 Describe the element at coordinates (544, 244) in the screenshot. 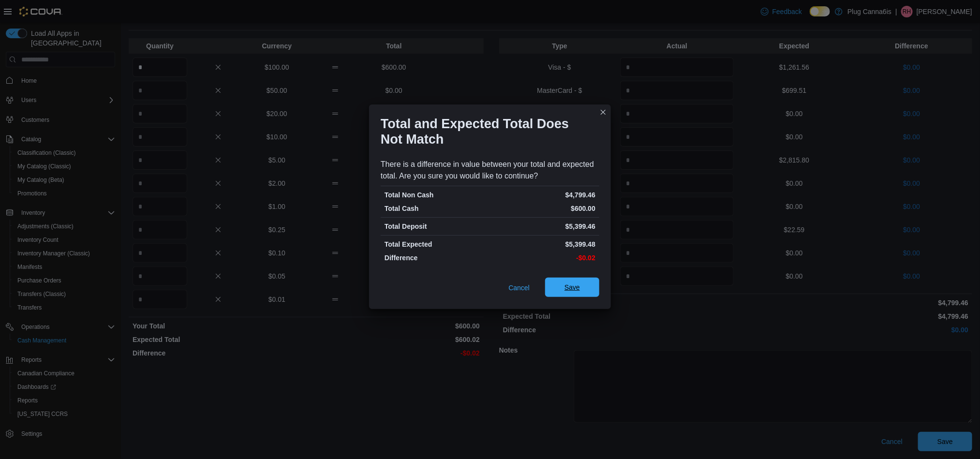

I see `p: $5,399.48` at that location.